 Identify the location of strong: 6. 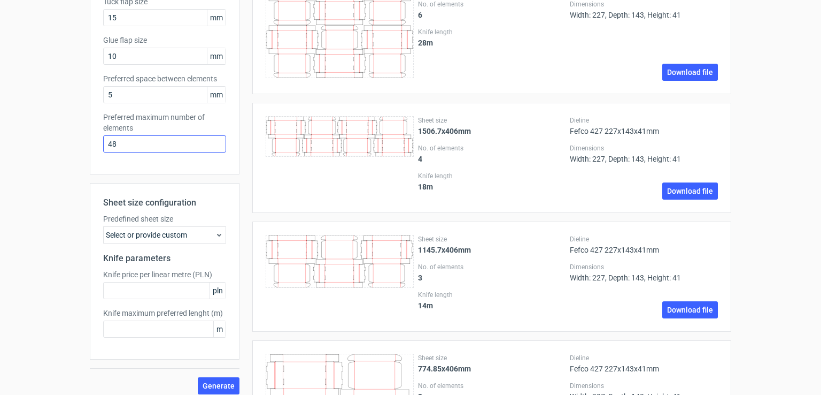
(420, 15).